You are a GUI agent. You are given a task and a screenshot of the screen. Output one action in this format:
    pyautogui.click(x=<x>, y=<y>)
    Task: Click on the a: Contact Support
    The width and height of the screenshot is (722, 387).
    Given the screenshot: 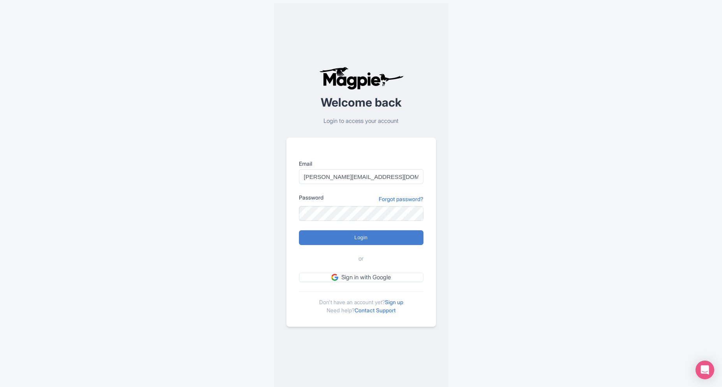 What is the action you would take?
    pyautogui.click(x=375, y=310)
    